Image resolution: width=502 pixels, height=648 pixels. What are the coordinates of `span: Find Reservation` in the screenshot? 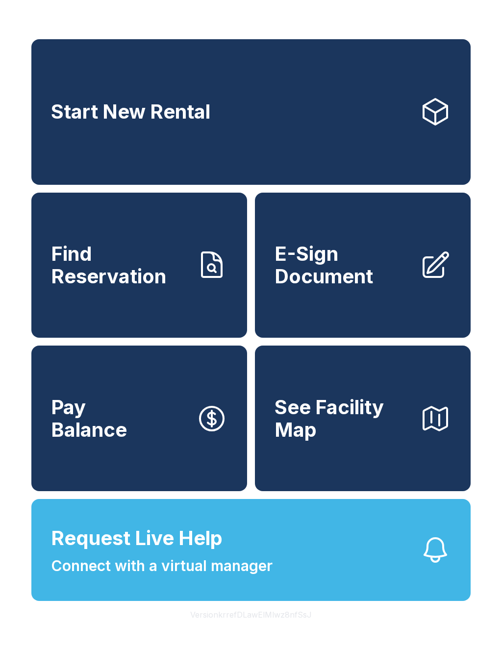 It's located at (120, 265).